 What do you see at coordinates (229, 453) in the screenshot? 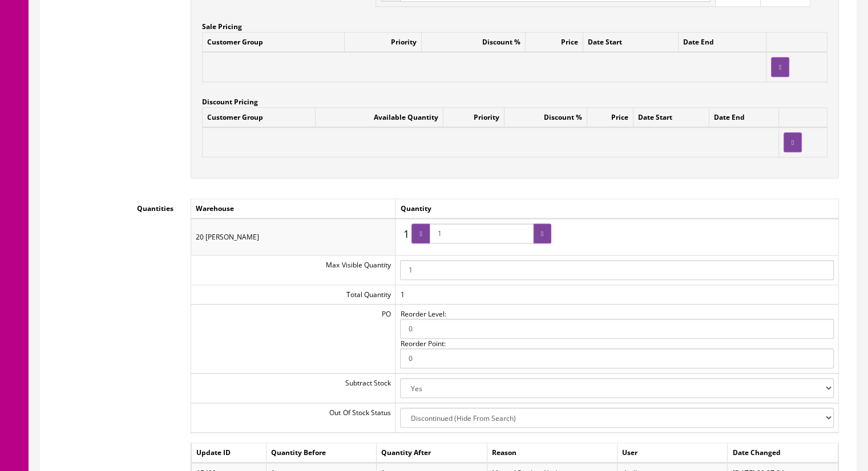
I see `td: Update ID` at bounding box center [229, 453].